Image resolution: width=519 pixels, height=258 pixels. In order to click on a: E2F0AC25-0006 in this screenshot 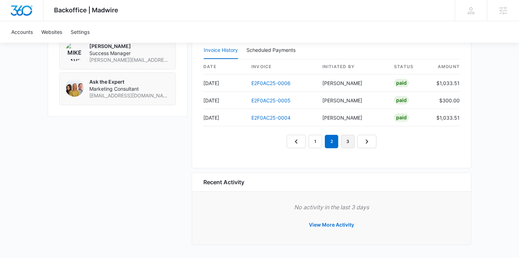, I will do `click(271, 83)`.